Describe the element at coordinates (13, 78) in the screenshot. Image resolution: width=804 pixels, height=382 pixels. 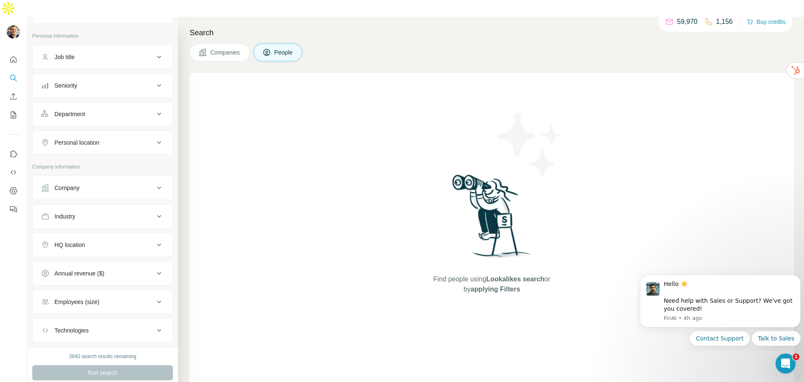
I see `button: Search` at that location.